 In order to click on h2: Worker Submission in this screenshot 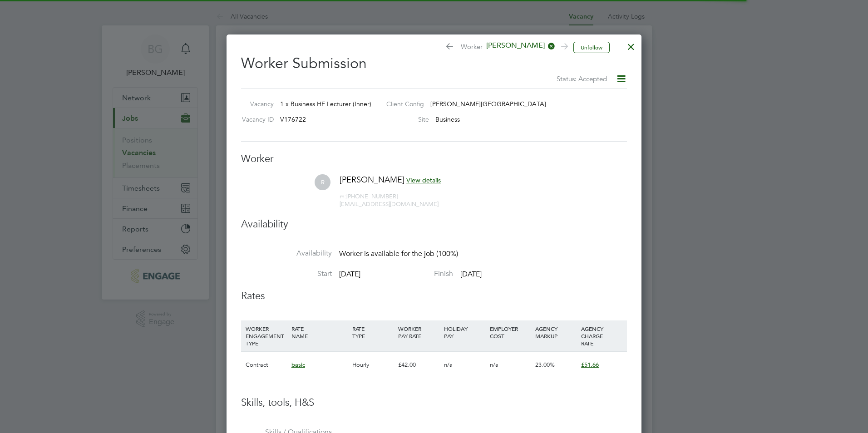, I will do `click(434, 66)`.